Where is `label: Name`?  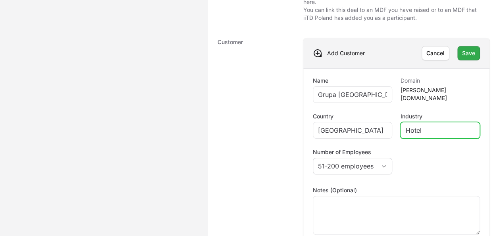 label: Name is located at coordinates (320, 81).